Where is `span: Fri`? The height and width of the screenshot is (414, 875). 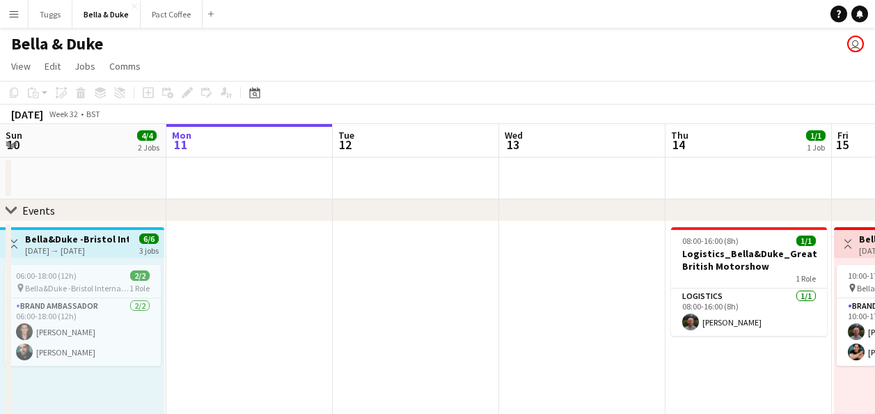
span: Fri is located at coordinates (843, 135).